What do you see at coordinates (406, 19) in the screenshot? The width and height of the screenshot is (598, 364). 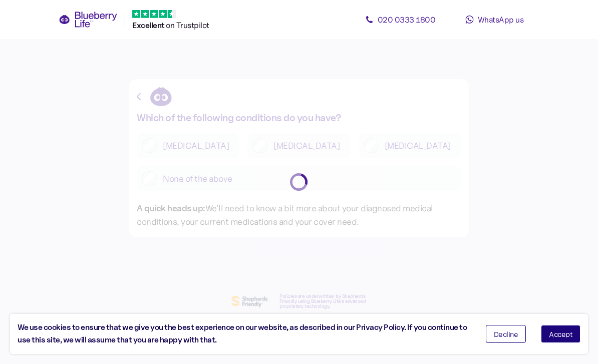 I see `span: 020 0333 1800` at bounding box center [406, 19].